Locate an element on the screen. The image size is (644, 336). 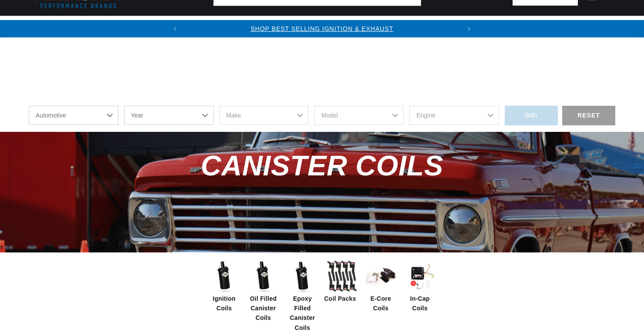
summary: Headers, Exhausts & Components is located at coordinates (294, 26).